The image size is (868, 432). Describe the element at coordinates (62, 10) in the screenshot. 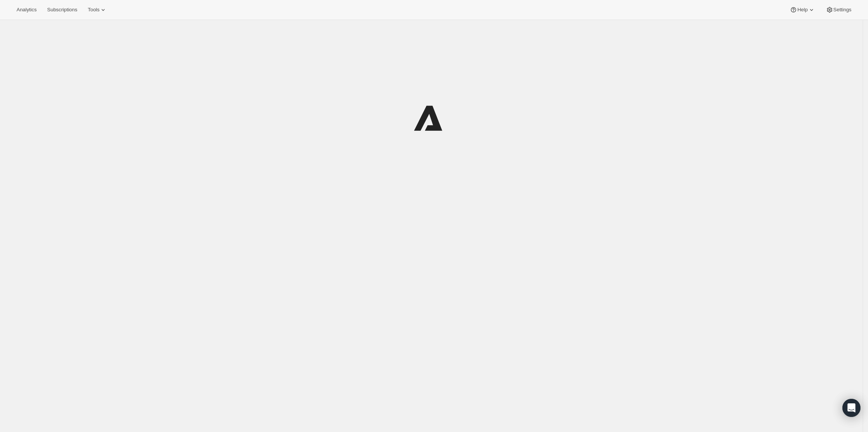

I see `span: Subscriptions` at that location.